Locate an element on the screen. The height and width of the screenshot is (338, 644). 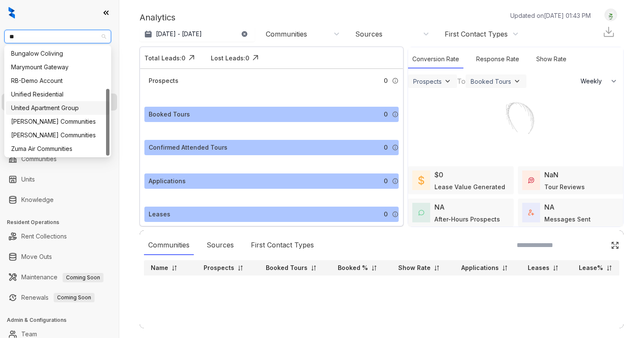
div: Zuma Air Communities is located at coordinates (57, 149).